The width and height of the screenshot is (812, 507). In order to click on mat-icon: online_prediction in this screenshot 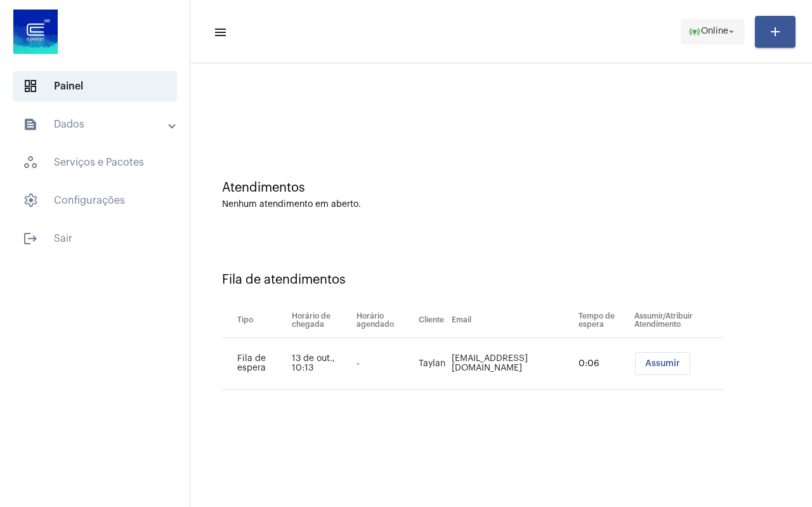, I will do `click(695, 31)`.